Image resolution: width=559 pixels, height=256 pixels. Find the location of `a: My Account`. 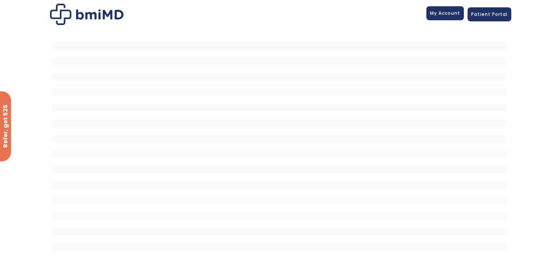

a: My Account is located at coordinates (445, 13).